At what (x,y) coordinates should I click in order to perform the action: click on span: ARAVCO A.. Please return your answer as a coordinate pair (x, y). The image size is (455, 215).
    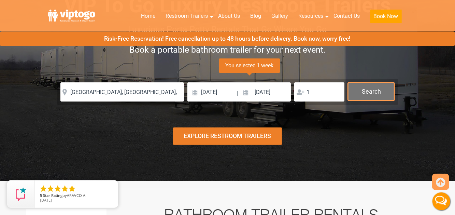
    Looking at the image, I should click on (77, 195).